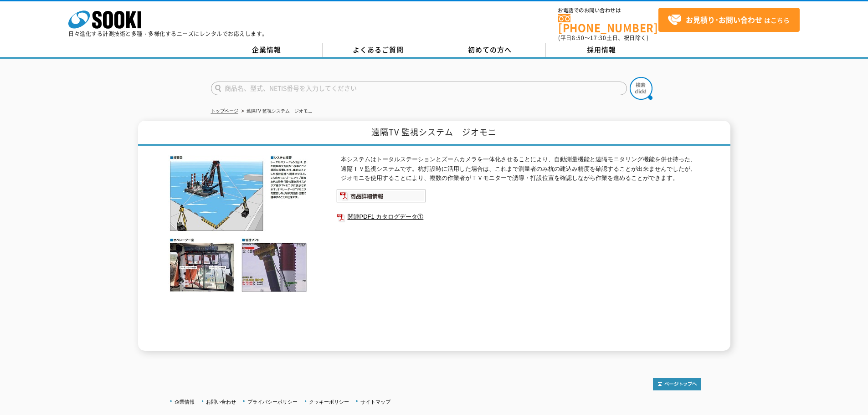 The height and width of the screenshot is (415, 868). I want to click on span: 8:50, so click(578, 38).